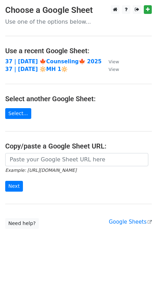  Describe the element at coordinates (14, 186) in the screenshot. I see `input: Next` at that location.